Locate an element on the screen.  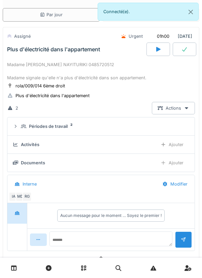
summary: DocumentsAjouter is located at coordinates (101, 163).